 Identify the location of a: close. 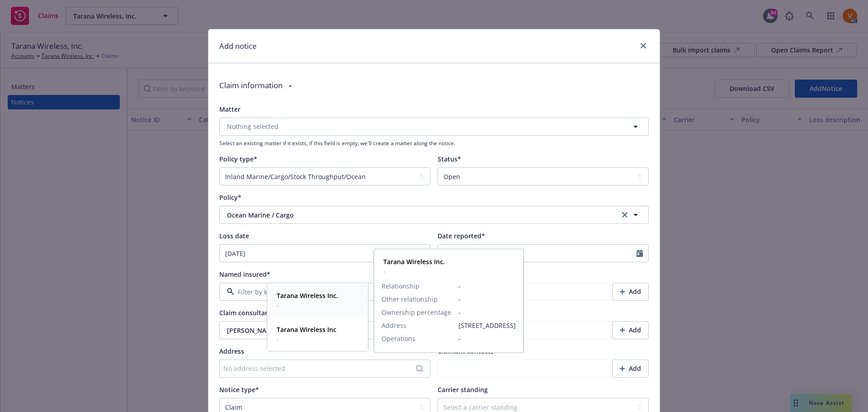
(643, 45).